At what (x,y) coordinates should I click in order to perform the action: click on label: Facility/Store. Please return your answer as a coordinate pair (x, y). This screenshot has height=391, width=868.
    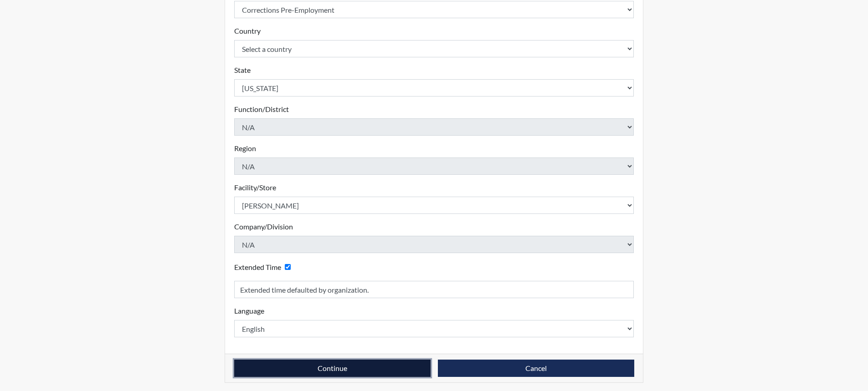
    Looking at the image, I should click on (256, 188).